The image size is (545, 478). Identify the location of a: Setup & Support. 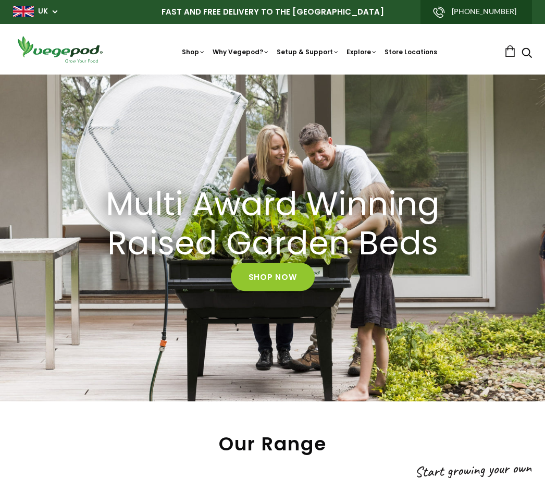
(308, 52).